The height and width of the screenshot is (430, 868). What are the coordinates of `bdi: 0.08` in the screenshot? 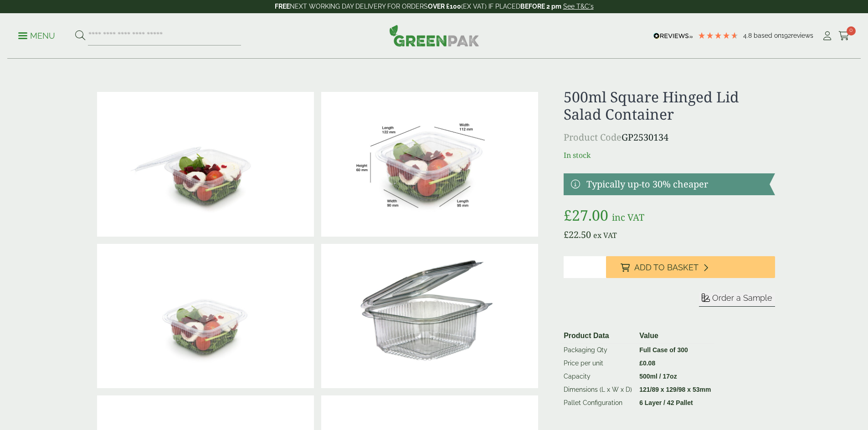 It's located at (647, 363).